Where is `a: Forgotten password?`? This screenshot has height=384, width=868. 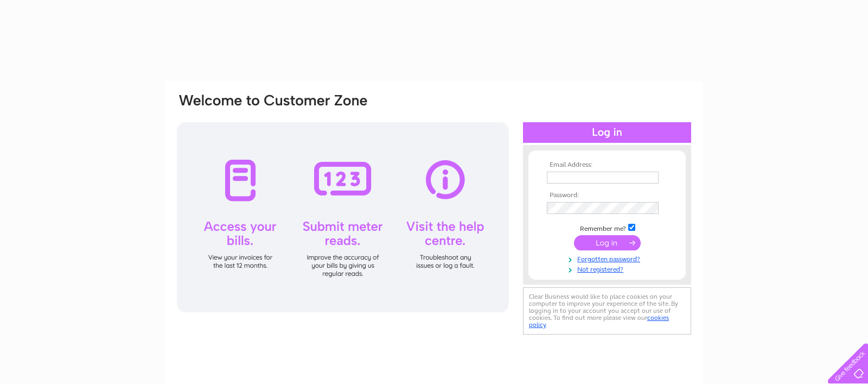
a: Forgotten password? is located at coordinates (608, 258).